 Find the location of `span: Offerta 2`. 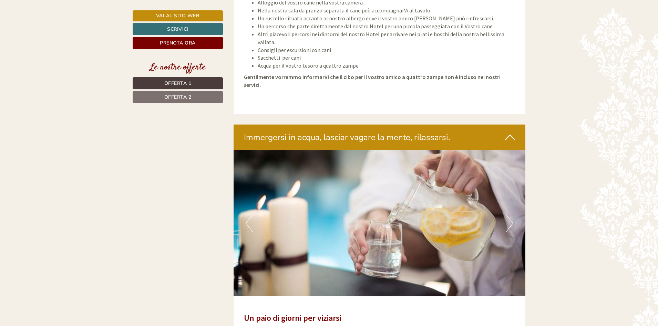

span: Offerta 2 is located at coordinates (178, 97).